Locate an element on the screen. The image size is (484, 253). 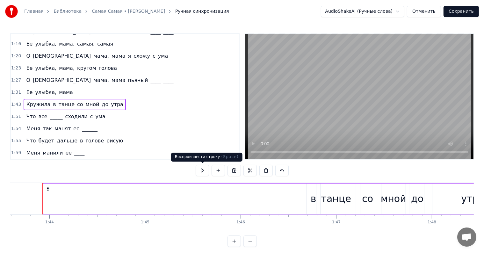
div: 1:46 is located at coordinates (241, 223).